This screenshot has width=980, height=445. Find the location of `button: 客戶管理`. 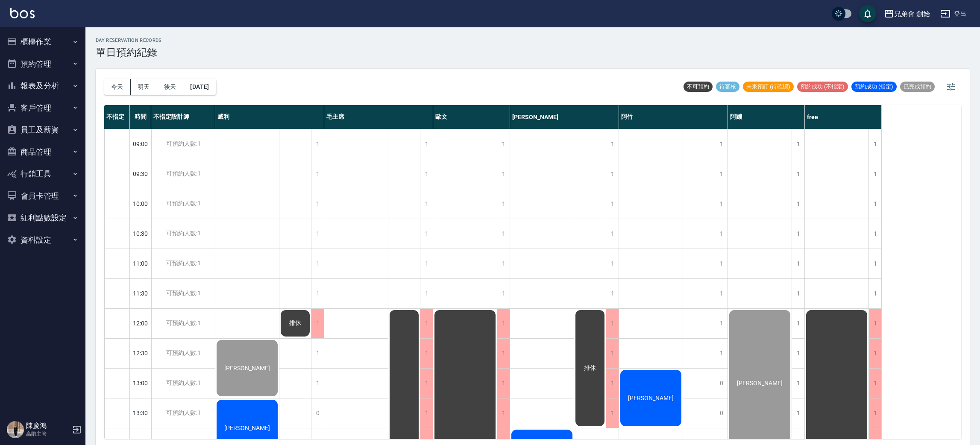

button: 客戶管理 is located at coordinates (43, 108).